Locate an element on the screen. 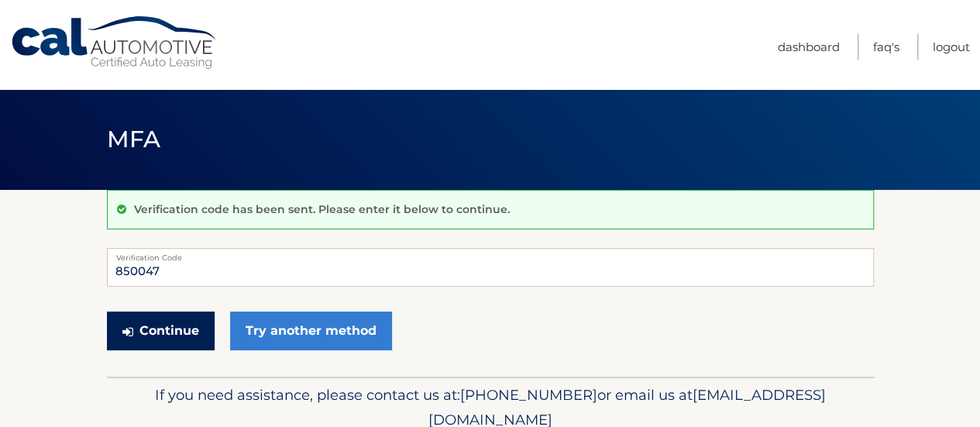 This screenshot has height=427, width=980. a: Cal Automotive is located at coordinates (115, 43).